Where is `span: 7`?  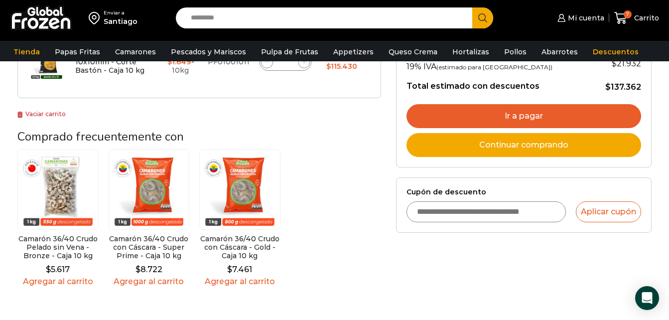
span: 7 is located at coordinates (628, 14).